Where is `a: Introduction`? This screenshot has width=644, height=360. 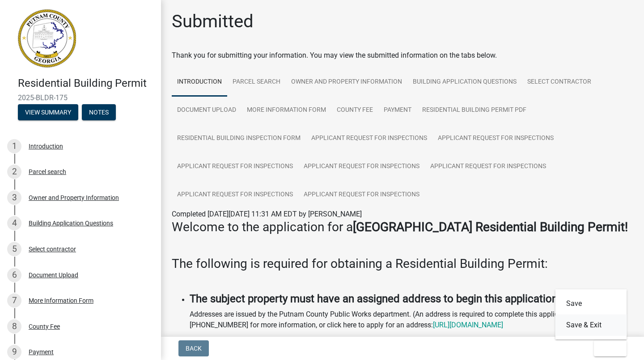
a: Introduction is located at coordinates (200, 82).